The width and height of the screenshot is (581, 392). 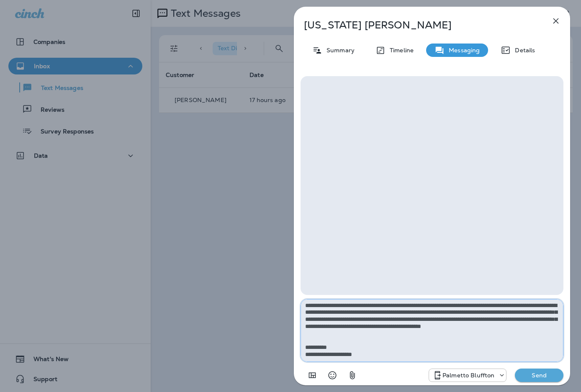 What do you see at coordinates (523, 50) in the screenshot?
I see `p: Details` at bounding box center [523, 50].